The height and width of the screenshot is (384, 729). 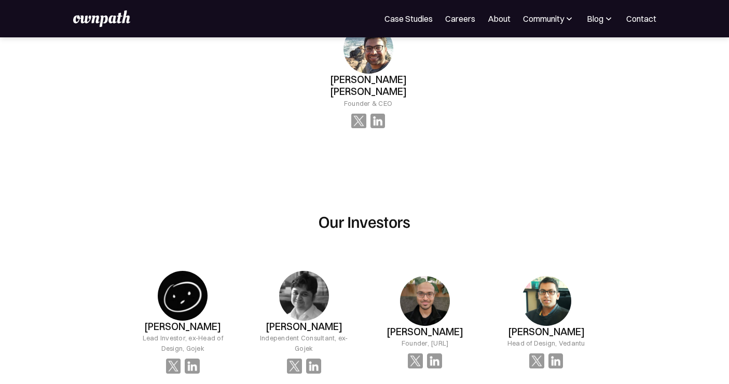 What do you see at coordinates (547, 343) in the screenshot?
I see `div: Head of Design, Vedantu` at bounding box center [547, 343].